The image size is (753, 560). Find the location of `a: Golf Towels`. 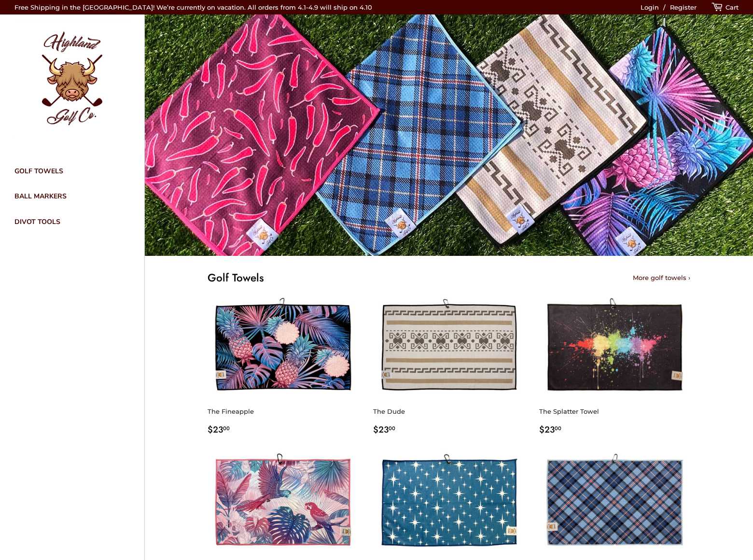

a: Golf Towels is located at coordinates (69, 171).